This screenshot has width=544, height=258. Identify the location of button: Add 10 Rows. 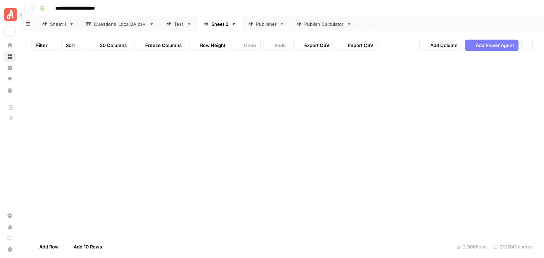
(85, 247).